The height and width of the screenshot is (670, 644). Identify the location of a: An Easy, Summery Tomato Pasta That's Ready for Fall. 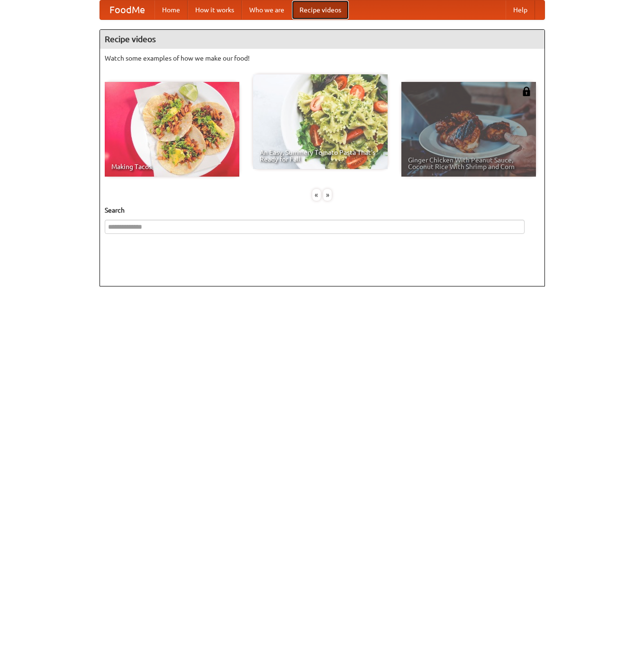
(320, 121).